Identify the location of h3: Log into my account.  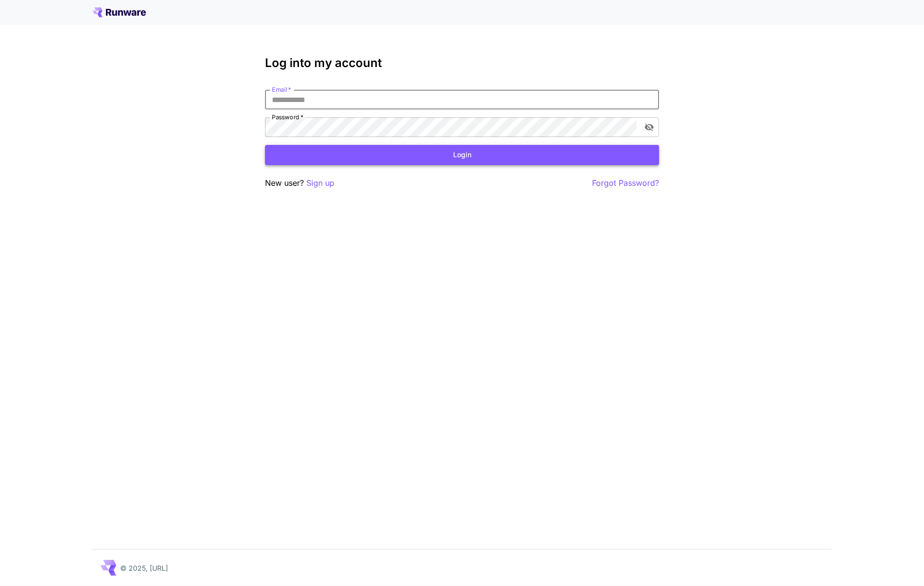
(462, 63).